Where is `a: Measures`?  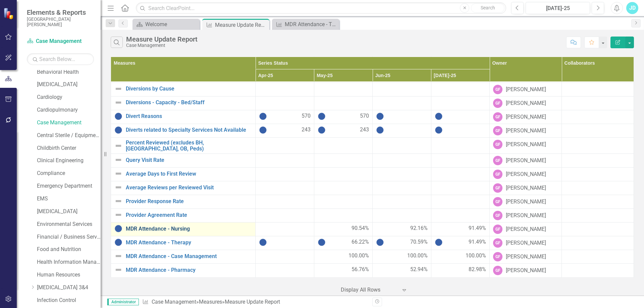
a: Measures is located at coordinates (211, 301).